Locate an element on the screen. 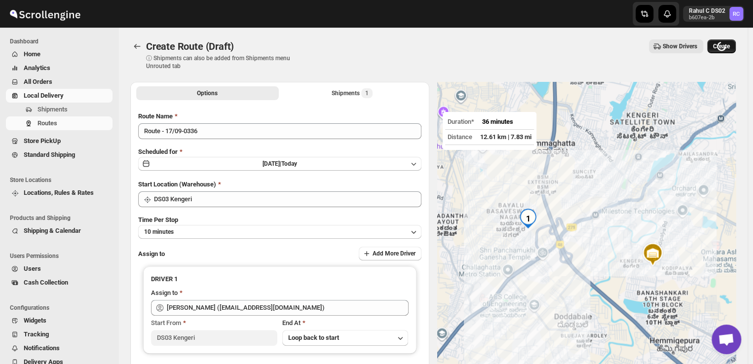 The image size is (753, 364). div: Open chat is located at coordinates (726, 339).